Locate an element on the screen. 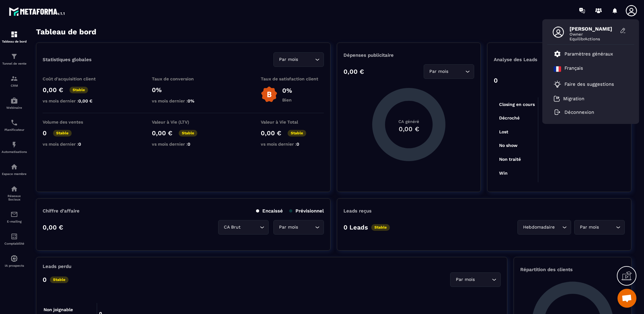 The image size is (644, 314). span: Hebdomadaire is located at coordinates (538, 227).